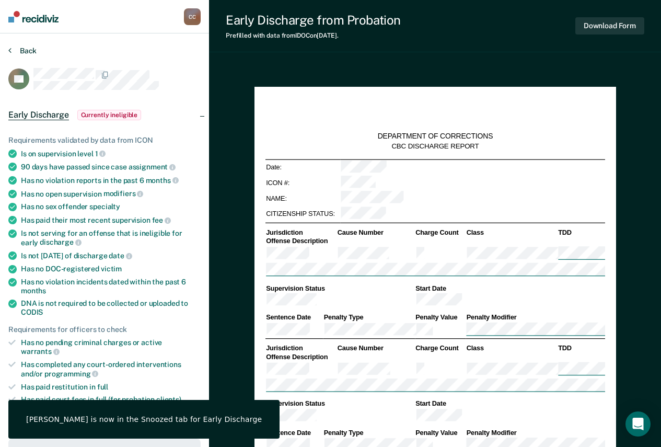 The width and height of the screenshot is (661, 447). What do you see at coordinates (435, 136) in the screenshot?
I see `div: DEPARTMENT OF CORRECTIONS` at bounding box center [435, 136].